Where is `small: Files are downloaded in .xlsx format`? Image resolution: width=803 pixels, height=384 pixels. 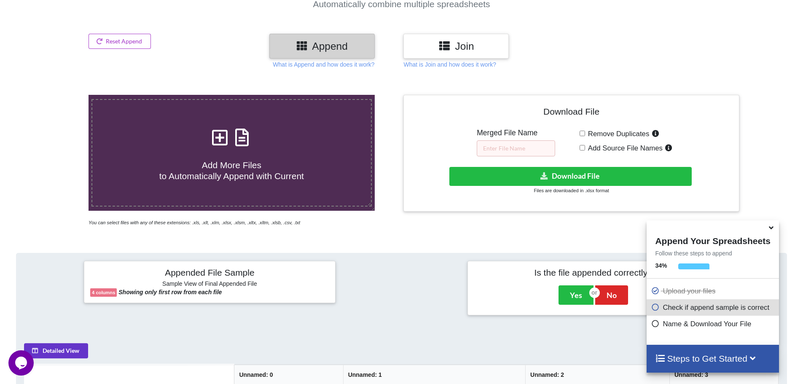
small: Files are downloaded in .xlsx format is located at coordinates (571, 190).